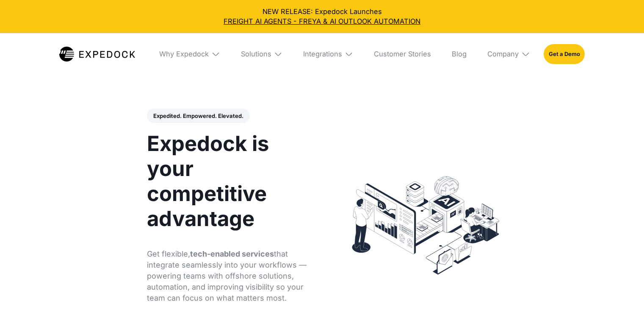  What do you see at coordinates (403, 54) in the screenshot?
I see `a: Customer Stories` at bounding box center [403, 54].